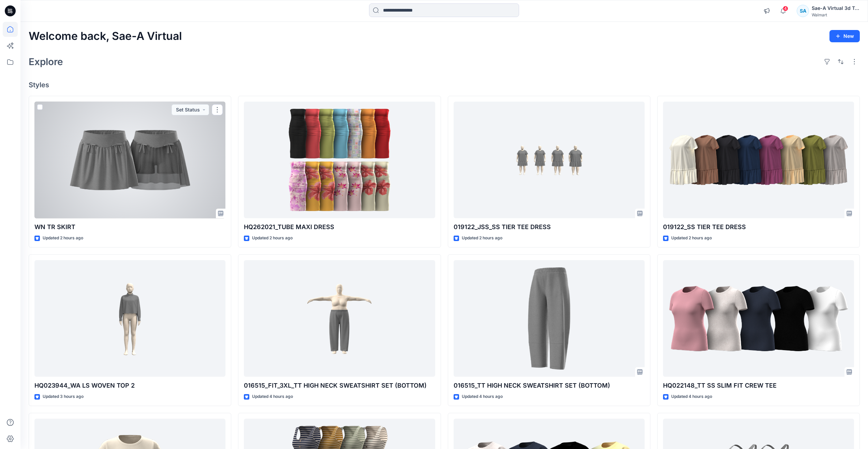 Image resolution: width=868 pixels, height=449 pixels. Describe the element at coordinates (786, 8) in the screenshot. I see `span: 4` at that location.